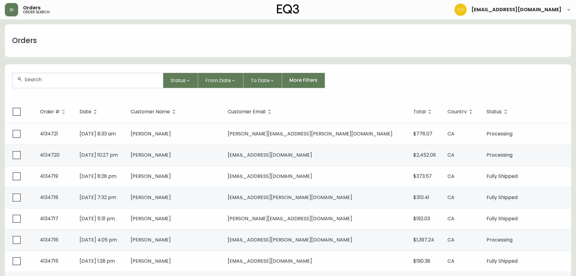  I want to click on span: More Filters, so click(303, 80).